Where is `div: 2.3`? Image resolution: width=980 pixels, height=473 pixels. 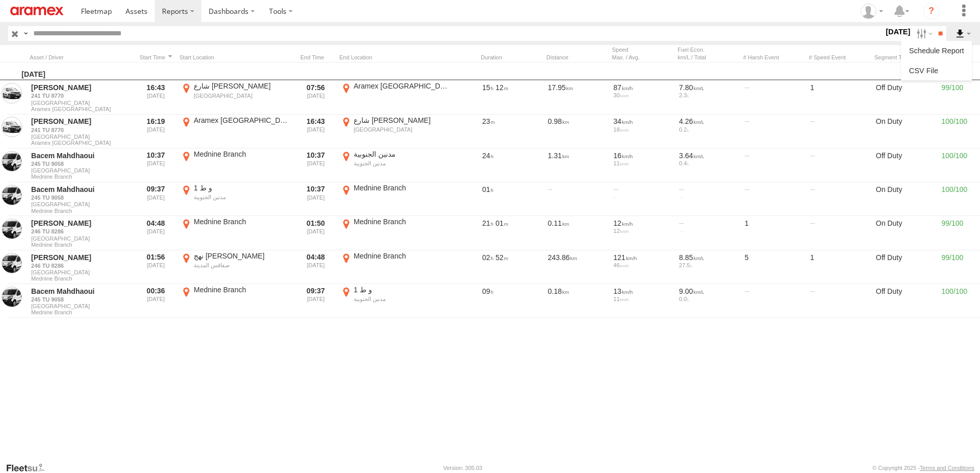 div: 2.3 is located at coordinates (708, 95).